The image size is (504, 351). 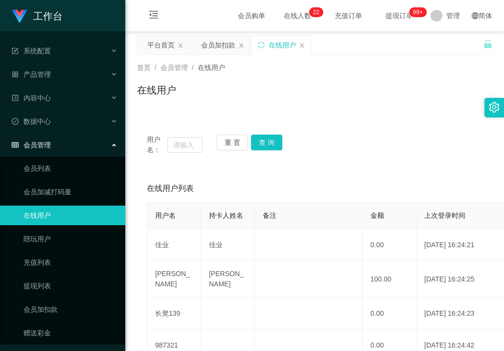 What do you see at coordinates (270, 215) in the screenshot?
I see `span: 备注` at bounding box center [270, 215].